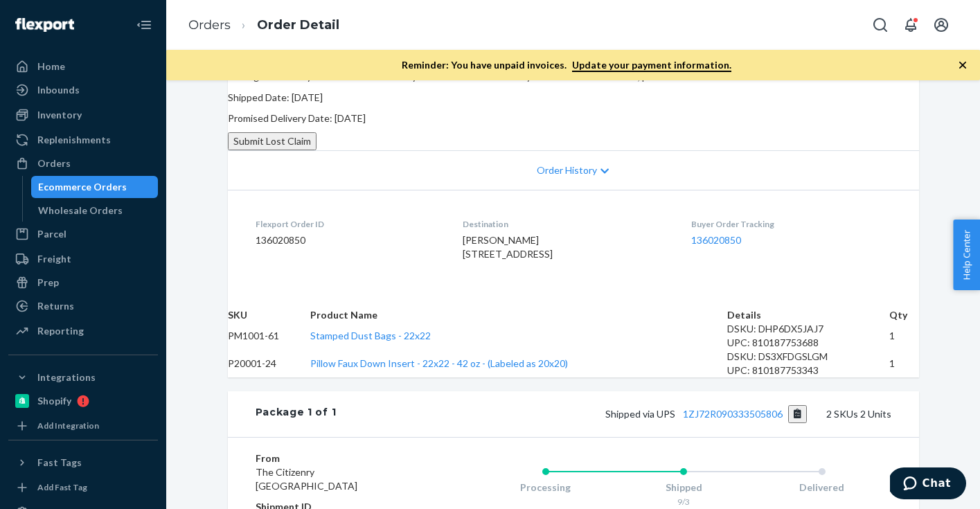 The image size is (980, 509). Describe the element at coordinates (83, 140) in the screenshot. I see `a: Replenishments` at that location.